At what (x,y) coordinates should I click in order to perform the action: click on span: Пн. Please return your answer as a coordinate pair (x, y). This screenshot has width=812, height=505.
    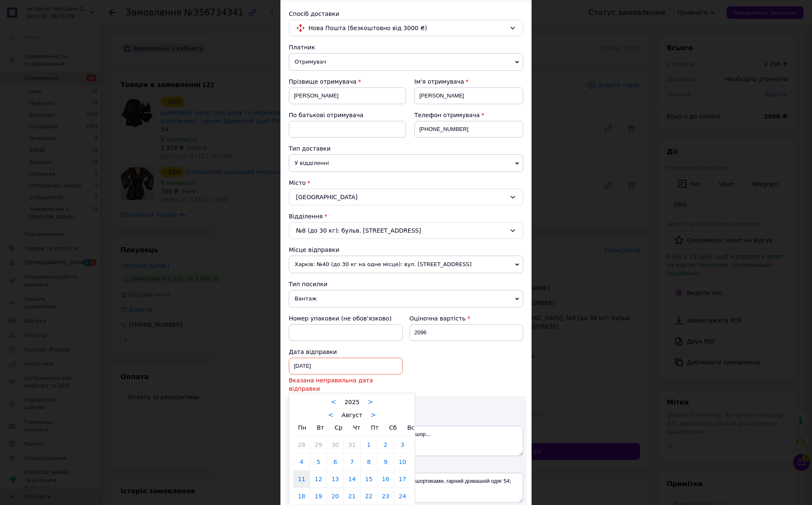
    Looking at the image, I should click on (303, 427).